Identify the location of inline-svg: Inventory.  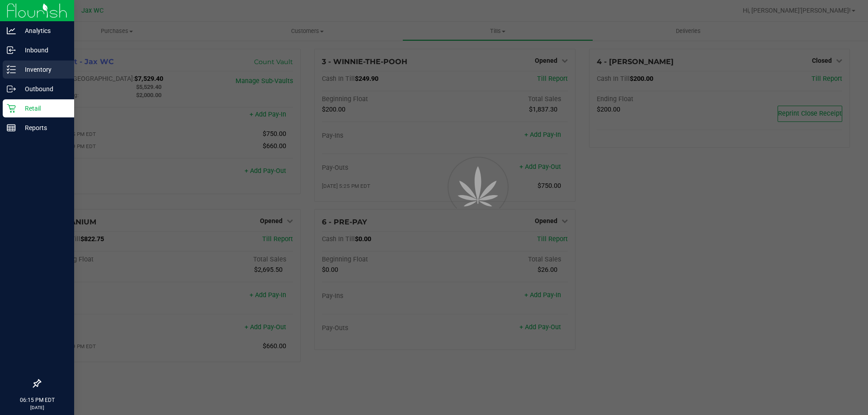
(12, 70).